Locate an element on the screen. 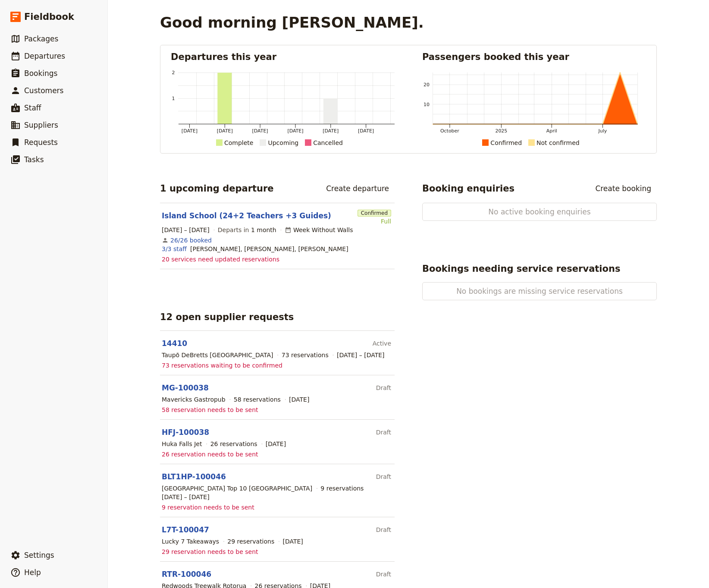 The height and width of the screenshot is (588, 709). a: MG-100038 is located at coordinates (185, 388).